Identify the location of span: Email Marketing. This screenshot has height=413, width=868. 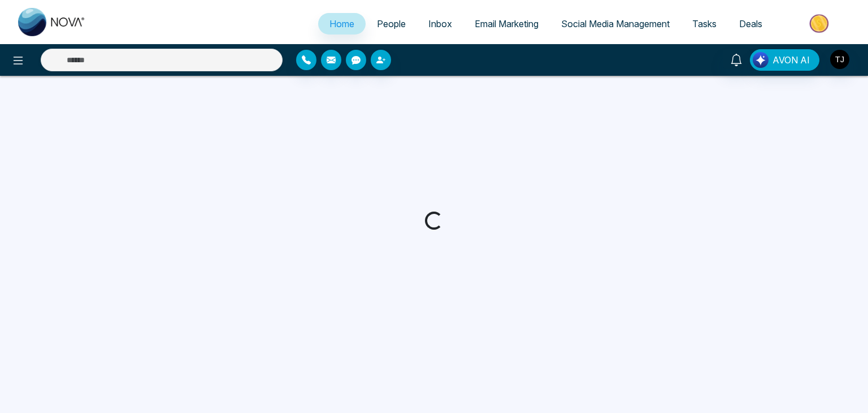
(506, 24).